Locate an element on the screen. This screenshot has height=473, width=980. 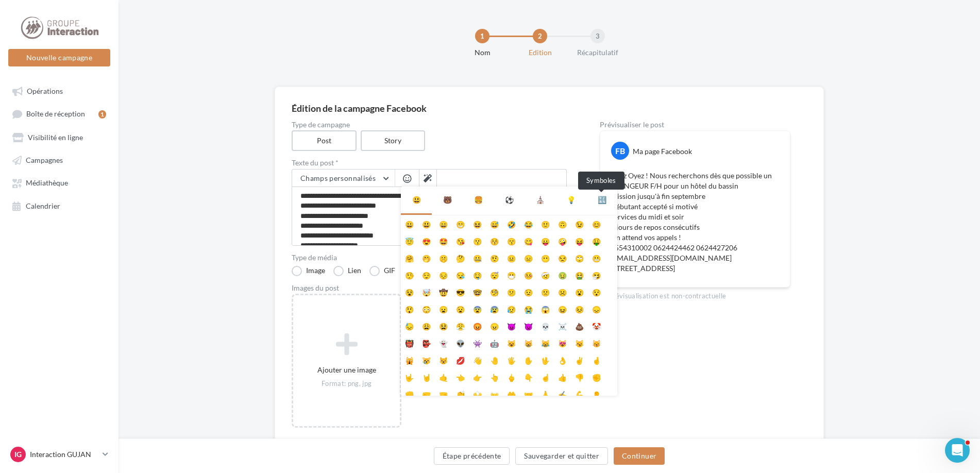
label: Image is located at coordinates (308, 271).